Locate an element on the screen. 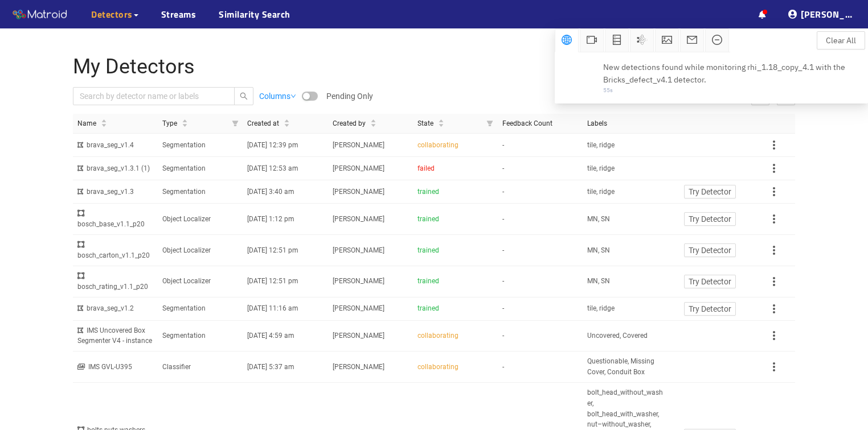  span: Created at is located at coordinates (263, 124).